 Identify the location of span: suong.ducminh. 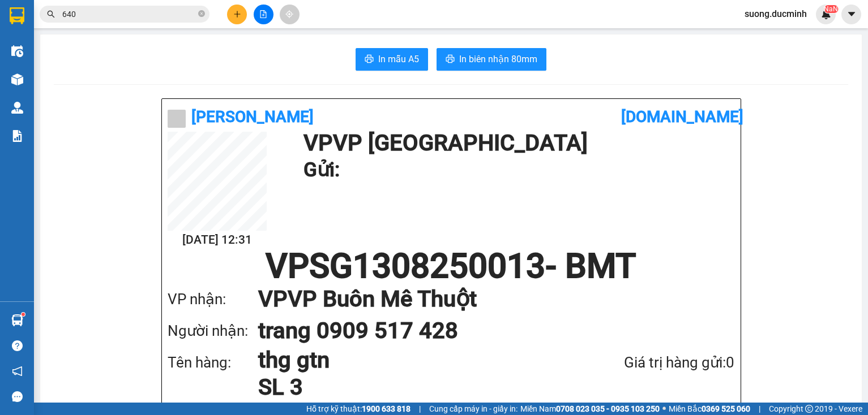
(775, 14).